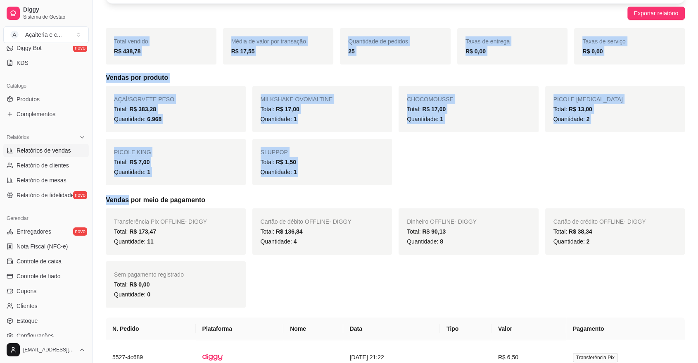  Describe the element at coordinates (143, 109) in the screenshot. I see `span: R$ 383,28` at that location.